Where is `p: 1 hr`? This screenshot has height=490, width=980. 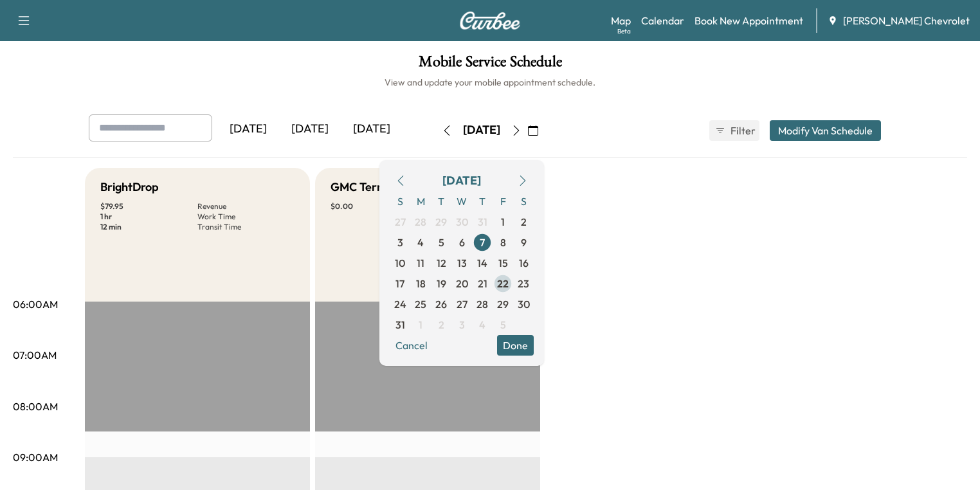 p: 1 hr is located at coordinates (149, 217).